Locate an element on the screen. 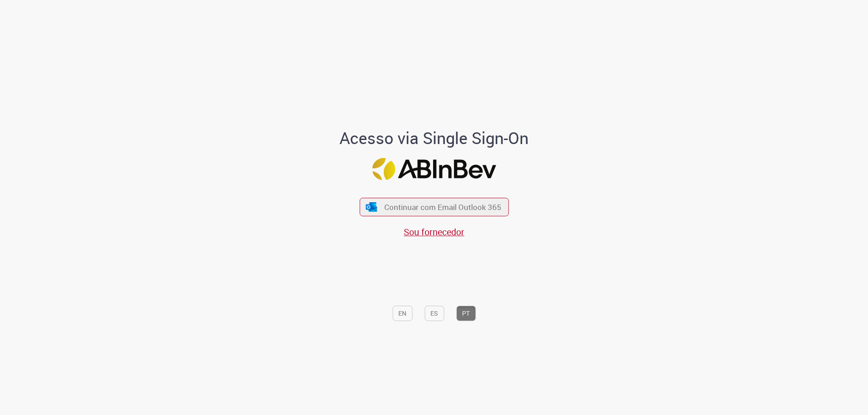 The width and height of the screenshot is (868, 415). span: Continuar com Email Outlook 365 is located at coordinates (443, 207).